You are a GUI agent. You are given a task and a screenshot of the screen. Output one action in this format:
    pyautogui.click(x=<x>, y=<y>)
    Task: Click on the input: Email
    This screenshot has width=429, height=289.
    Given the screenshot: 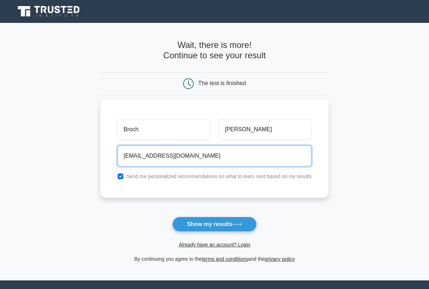 What is the action you would take?
    pyautogui.click(x=214, y=156)
    